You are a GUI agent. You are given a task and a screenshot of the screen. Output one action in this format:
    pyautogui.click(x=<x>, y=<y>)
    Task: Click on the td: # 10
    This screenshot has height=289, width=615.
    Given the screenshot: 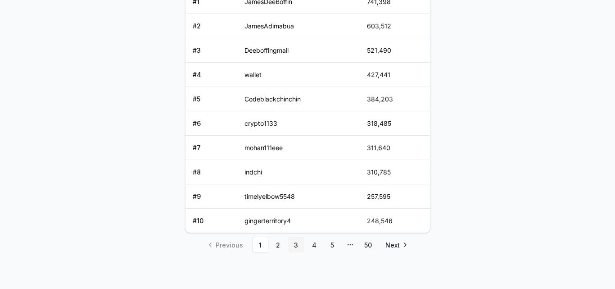 What is the action you would take?
    pyautogui.click(x=212, y=221)
    